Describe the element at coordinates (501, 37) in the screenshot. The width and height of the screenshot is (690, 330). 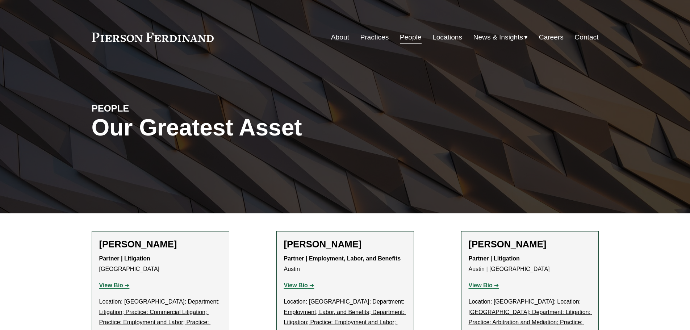
I see `a: folder dropdown` at that location.